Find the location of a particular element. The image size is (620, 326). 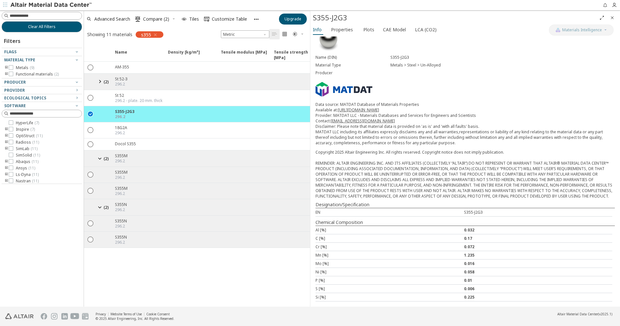

div: Name (DIN) is located at coordinates (353, 57).